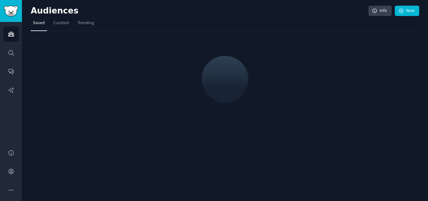  I want to click on a: Info, so click(380, 11).